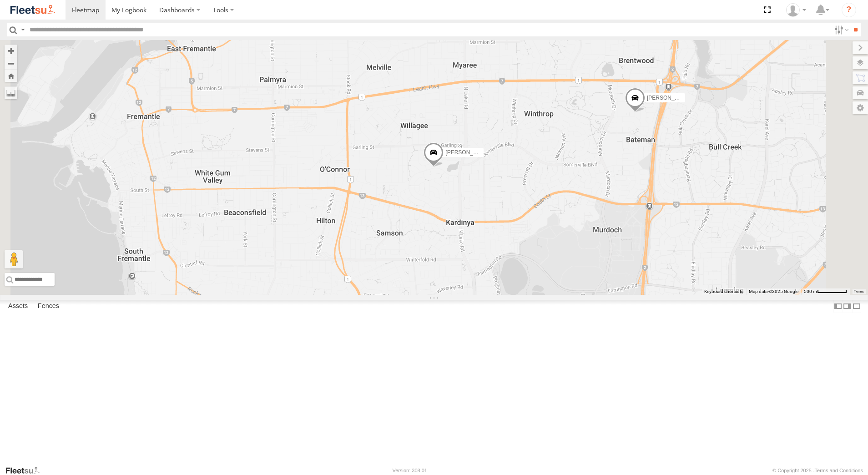 This screenshot has width=868, height=475. Describe the element at coordinates (838, 306) in the screenshot. I see `label: Dock Summary Table to the Left` at that location.